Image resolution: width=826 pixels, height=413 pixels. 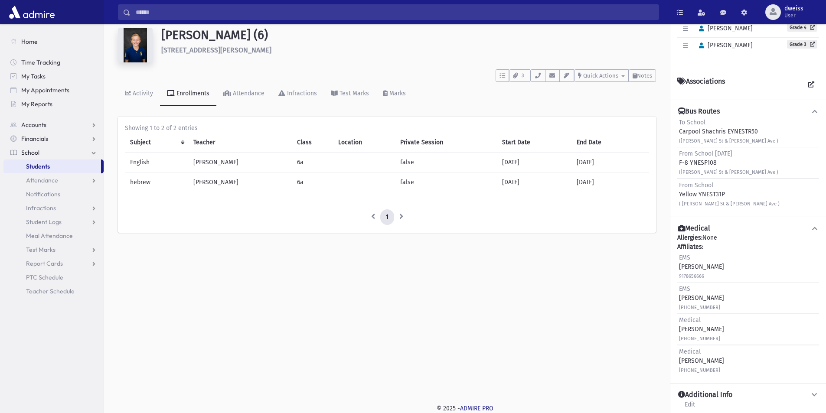 I want to click on div: Yellow YNEST31P, so click(x=729, y=194).